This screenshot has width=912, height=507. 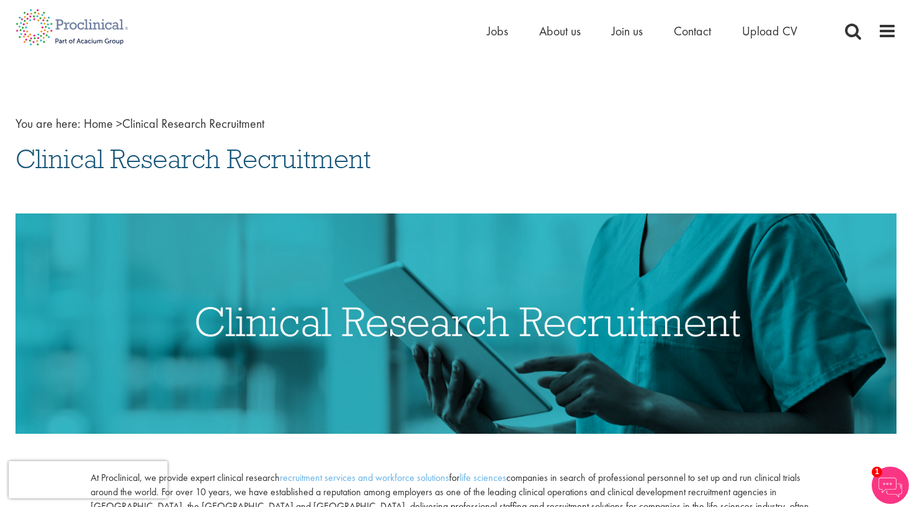 I want to click on a: Jobs, so click(x=498, y=31).